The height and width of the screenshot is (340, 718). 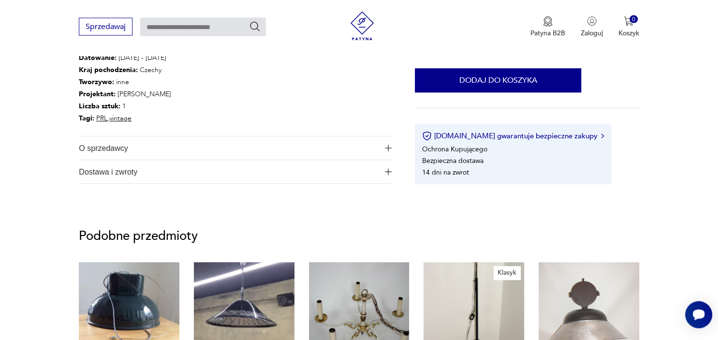 I want to click on b: Liczba sztuk:, so click(x=100, y=106).